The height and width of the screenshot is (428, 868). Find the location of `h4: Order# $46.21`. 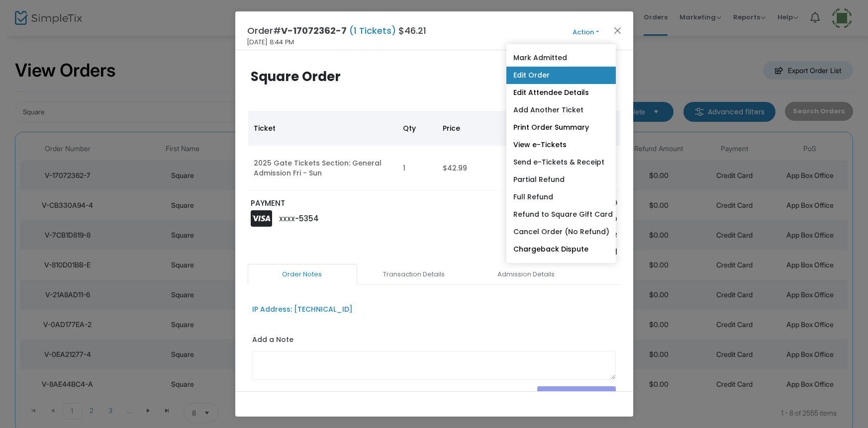

h4: Order# $46.21 is located at coordinates (337, 30).